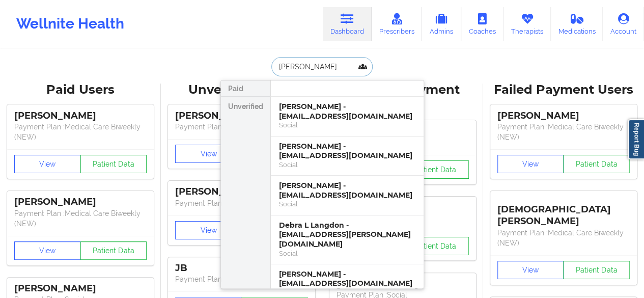  I want to click on a: Prescribers, so click(397, 24).